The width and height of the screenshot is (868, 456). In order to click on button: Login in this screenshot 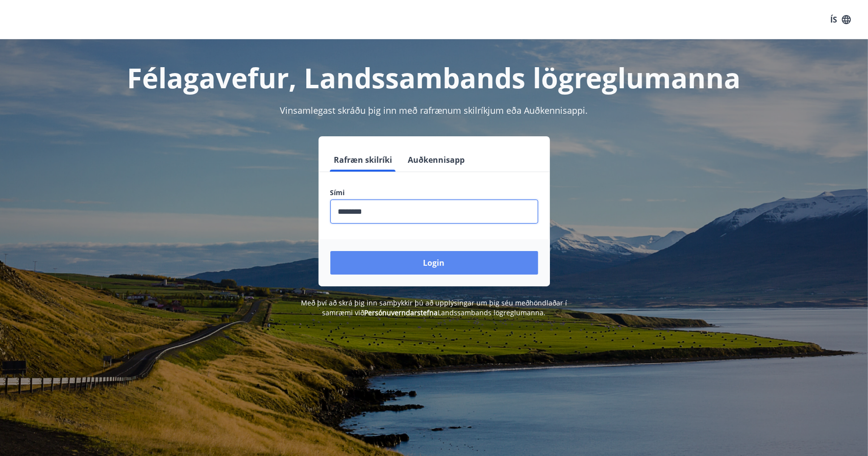, I will do `click(434, 263)`.